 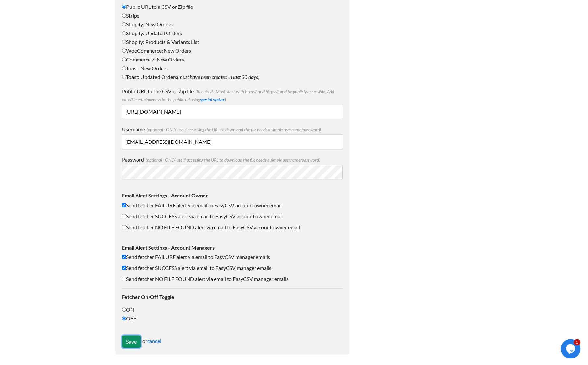 I want to click on label: Send fetcher NO FILE FOUND alert via email to EasyCSV account owner email, so click(x=233, y=228).